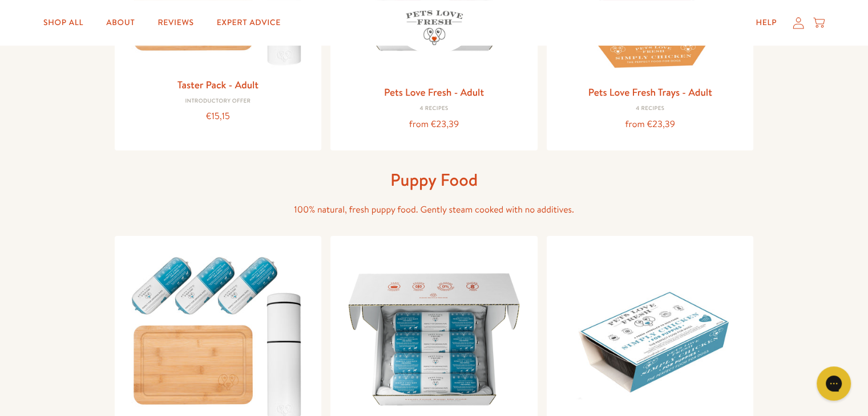  I want to click on div: Introductory Offer, so click(218, 101).